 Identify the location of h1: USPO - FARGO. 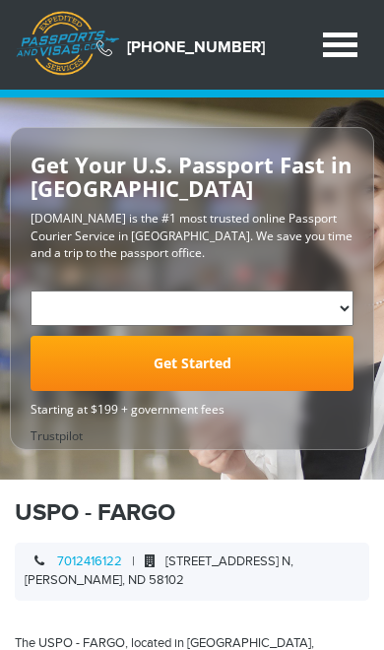
(192, 513).